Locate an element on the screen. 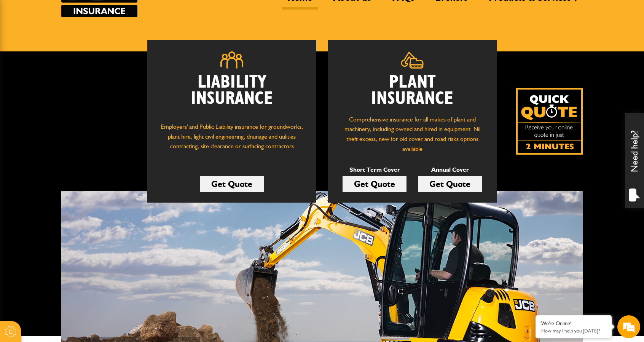 Image resolution: width=644 pixels, height=342 pixels. h2: Plant Insurance is located at coordinates (412, 91).